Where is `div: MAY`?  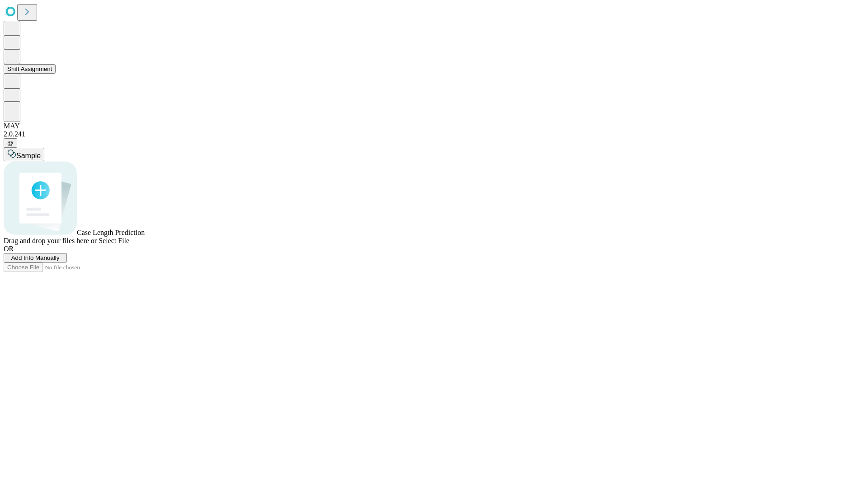 div: MAY is located at coordinates (434, 126).